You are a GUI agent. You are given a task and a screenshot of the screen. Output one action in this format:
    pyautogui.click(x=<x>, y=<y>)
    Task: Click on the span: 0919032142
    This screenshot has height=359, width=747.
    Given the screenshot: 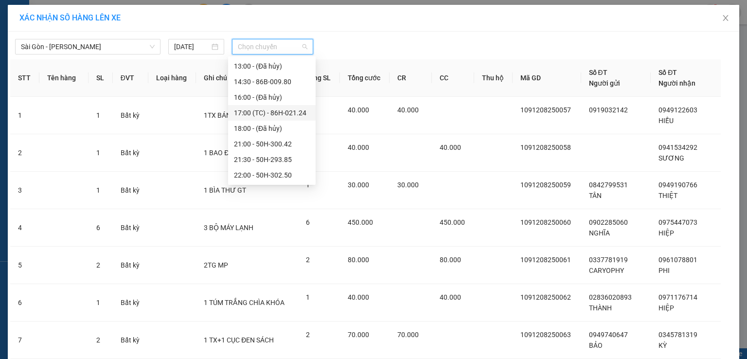 What is the action you would take?
    pyautogui.click(x=609, y=110)
    